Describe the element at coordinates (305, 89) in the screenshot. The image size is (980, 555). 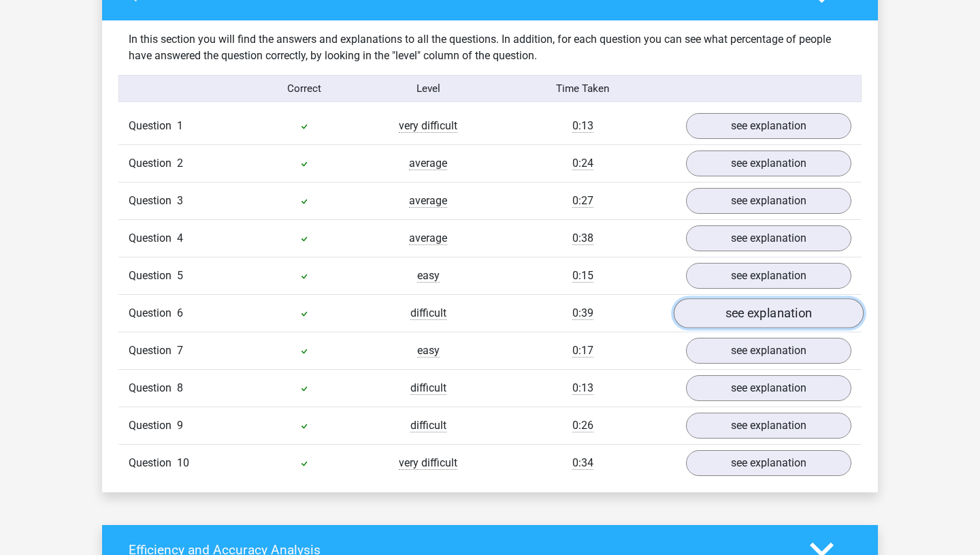
I see `div: Correct` at that location.